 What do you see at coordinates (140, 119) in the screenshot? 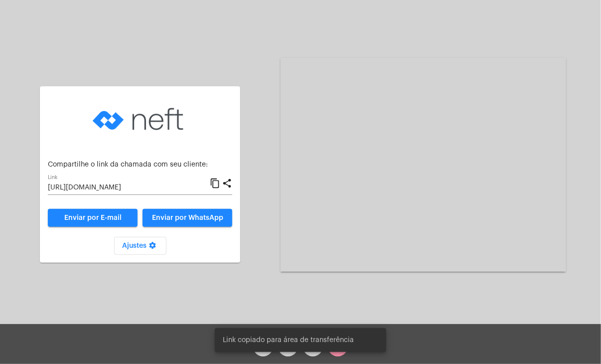
I see `img: logo-neft-novo-2.png` at bounding box center [140, 119].